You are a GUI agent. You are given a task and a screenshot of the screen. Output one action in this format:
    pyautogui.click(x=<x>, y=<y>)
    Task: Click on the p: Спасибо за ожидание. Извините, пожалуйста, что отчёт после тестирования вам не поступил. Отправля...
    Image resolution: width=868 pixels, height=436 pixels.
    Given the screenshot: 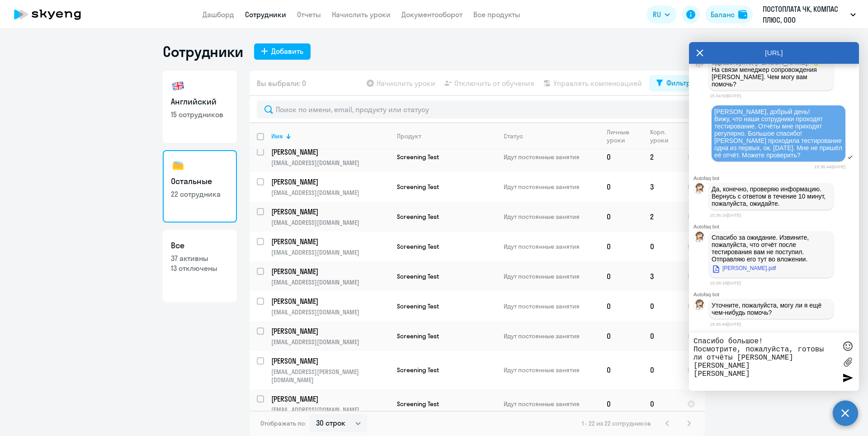 What is the action you would take?
    pyautogui.click(x=771, y=248)
    